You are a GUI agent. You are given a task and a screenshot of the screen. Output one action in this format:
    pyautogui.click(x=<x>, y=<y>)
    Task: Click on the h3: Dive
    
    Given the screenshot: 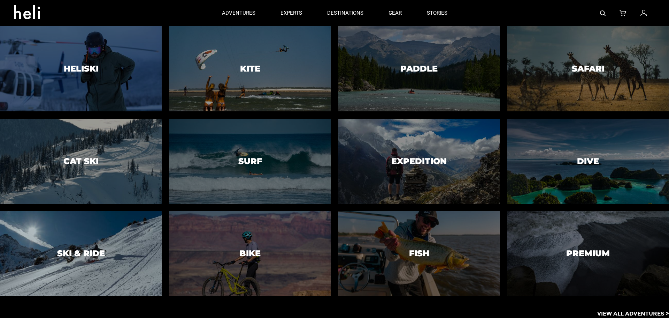 What is the action you would take?
    pyautogui.click(x=588, y=161)
    